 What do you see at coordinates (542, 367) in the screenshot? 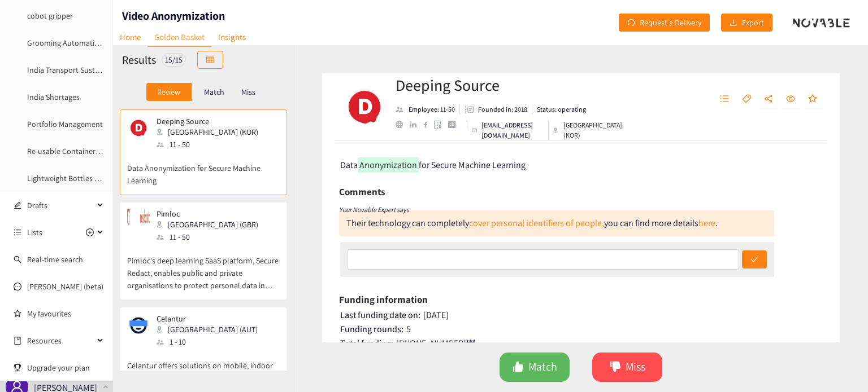
I see `span: Match` at bounding box center [542, 367].